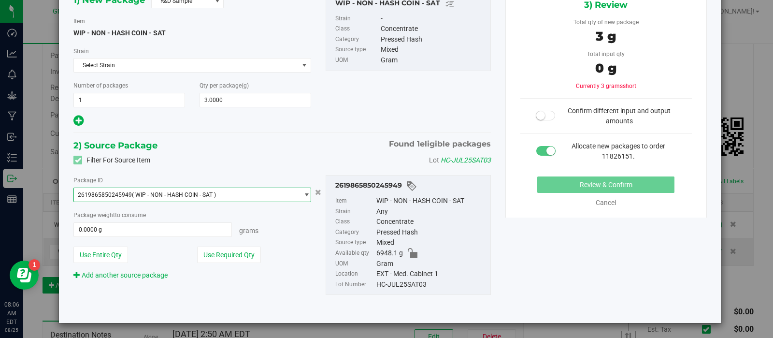  Describe the element at coordinates (355, 285) in the screenshot. I see `label: Lot Number` at that location.